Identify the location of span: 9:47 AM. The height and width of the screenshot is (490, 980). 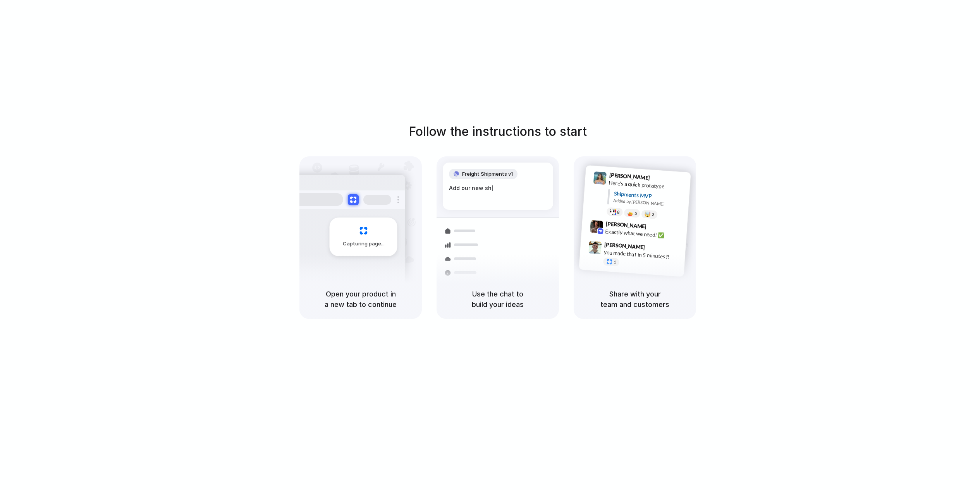
(655, 249).